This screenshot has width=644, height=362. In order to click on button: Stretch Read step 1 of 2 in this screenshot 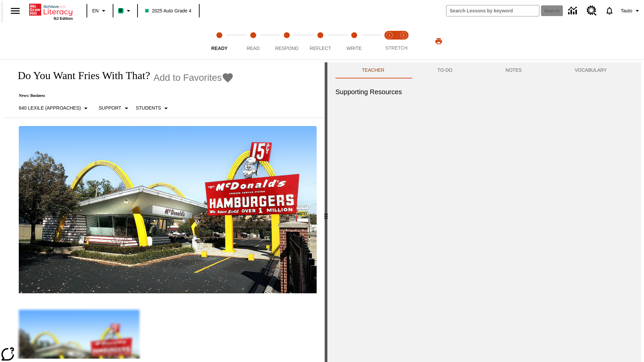, I will do `click(390, 41)`.